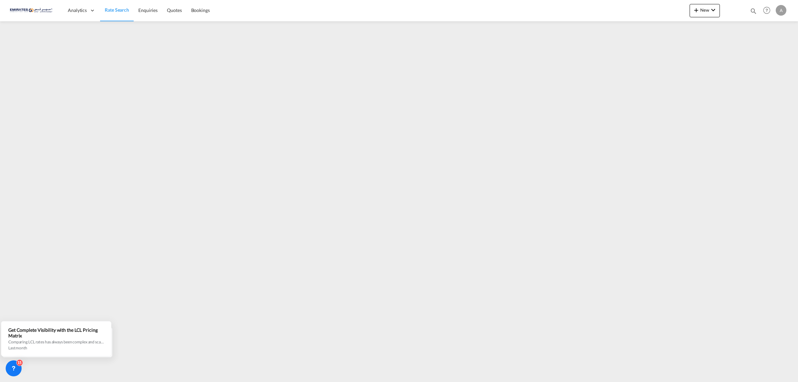  Describe the element at coordinates (705, 10) in the screenshot. I see `span: New` at that location.